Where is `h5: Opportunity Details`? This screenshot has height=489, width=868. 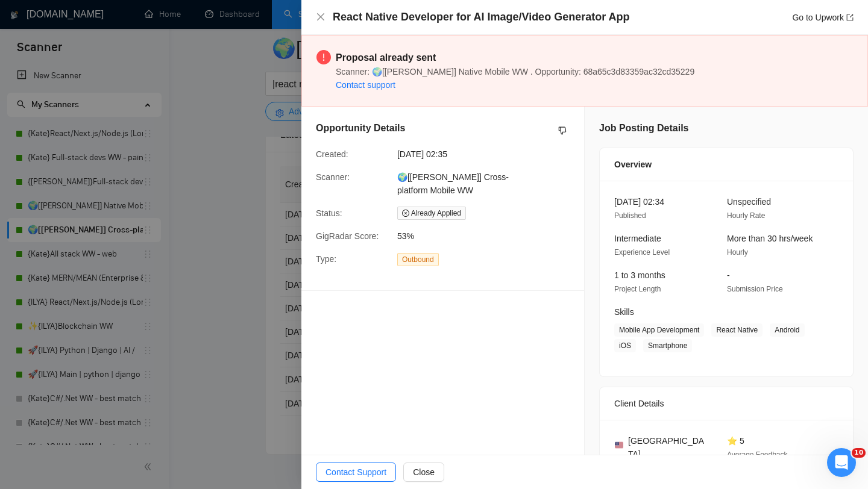 h5: Opportunity Details is located at coordinates (360, 128).